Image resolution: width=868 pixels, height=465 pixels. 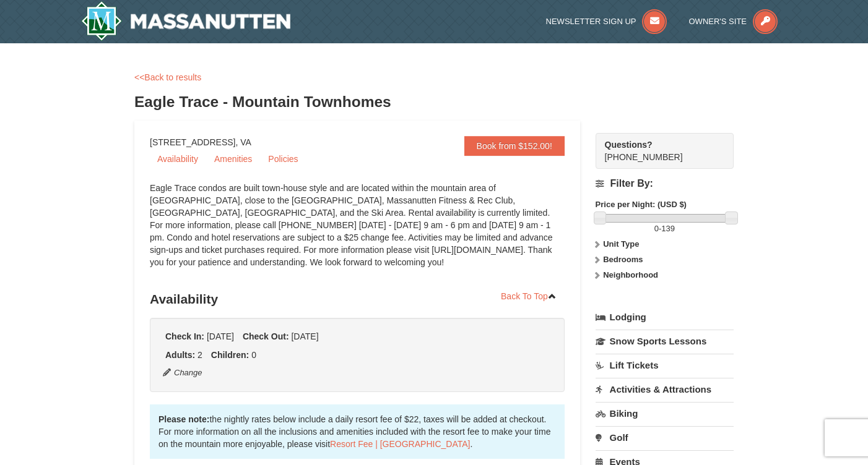 What do you see at coordinates (664, 365) in the screenshot?
I see `a: Lift Tickets` at bounding box center [664, 365].